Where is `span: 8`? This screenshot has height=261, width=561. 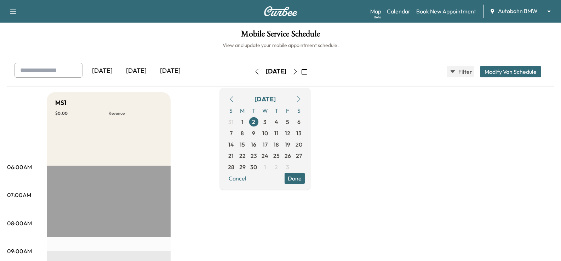
span: 8 is located at coordinates (242, 133).